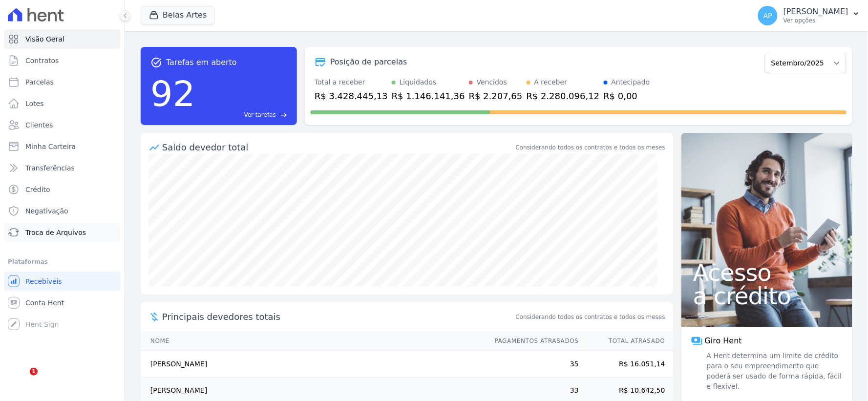 The width and height of the screenshot is (868, 401). Describe the element at coordinates (260, 115) in the screenshot. I see `span: Ver tarefas` at that location.